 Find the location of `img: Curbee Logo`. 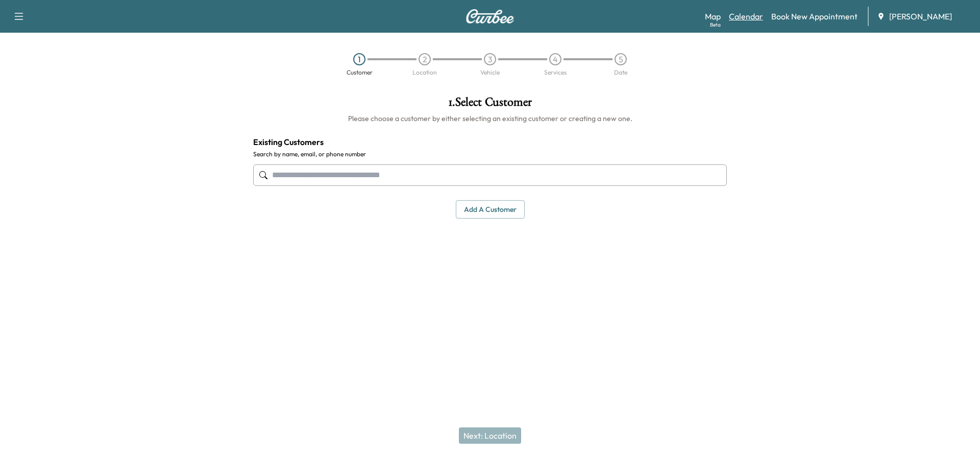

img: Curbee Logo is located at coordinates (490, 16).